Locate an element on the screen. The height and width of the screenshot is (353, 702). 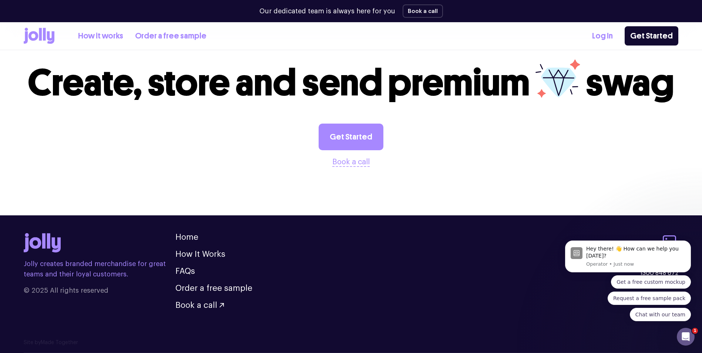
span: Create, store and send premium is located at coordinates (279, 82).